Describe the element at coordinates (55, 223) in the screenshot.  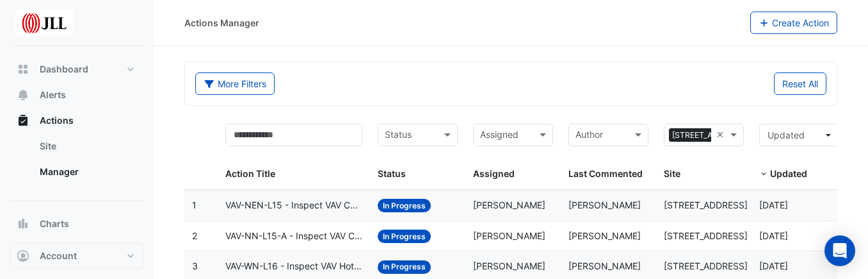
I see `span: Charts` at that location.